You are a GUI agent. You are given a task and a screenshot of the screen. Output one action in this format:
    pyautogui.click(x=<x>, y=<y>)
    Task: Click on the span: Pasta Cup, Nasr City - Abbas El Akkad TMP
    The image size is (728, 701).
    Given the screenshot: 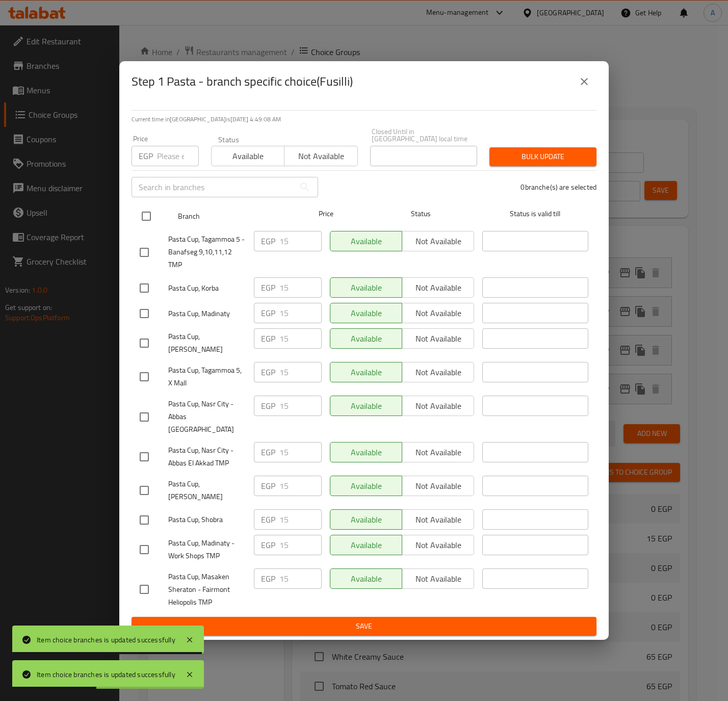 What is the action you would take?
    pyautogui.click(x=207, y=456)
    